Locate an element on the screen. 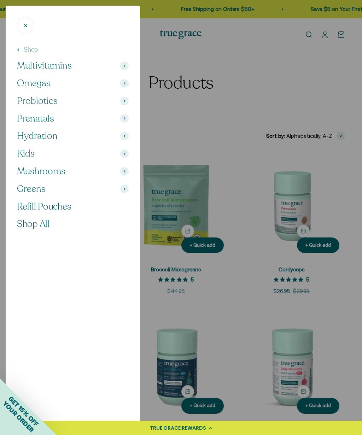 This screenshot has width=362, height=435. button: Prenatals is located at coordinates (73, 119).